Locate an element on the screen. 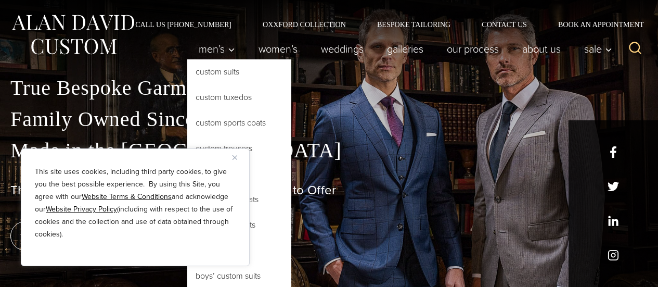 The height and width of the screenshot is (287, 658). a: About Us is located at coordinates (541, 49).